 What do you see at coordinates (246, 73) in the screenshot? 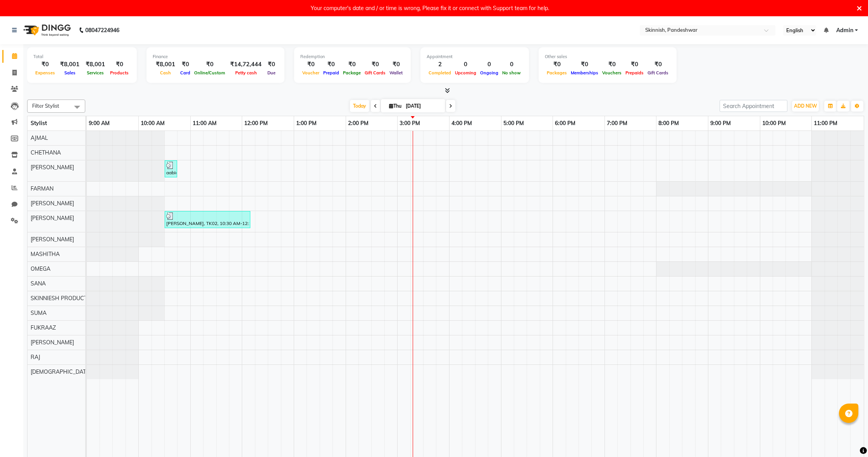
I see `span: Petty cash` at bounding box center [246, 73].